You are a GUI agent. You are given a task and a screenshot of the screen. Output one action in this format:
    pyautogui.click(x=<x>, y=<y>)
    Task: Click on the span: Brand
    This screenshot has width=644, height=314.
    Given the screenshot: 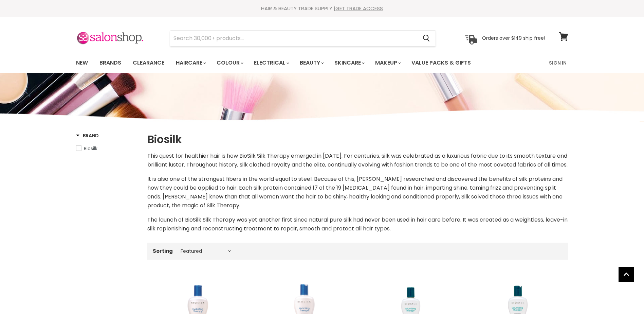 What is the action you would take?
    pyautogui.click(x=88, y=135)
    